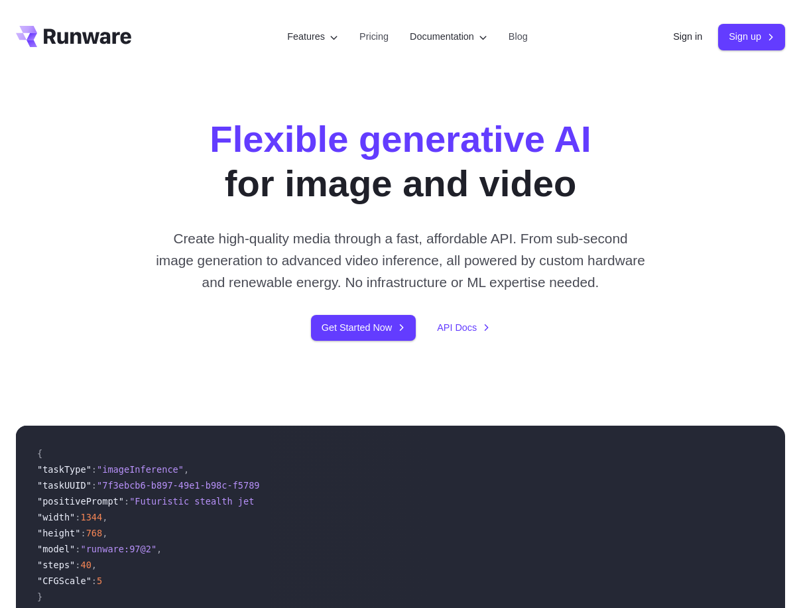  I want to click on a: Go to /, so click(74, 36).